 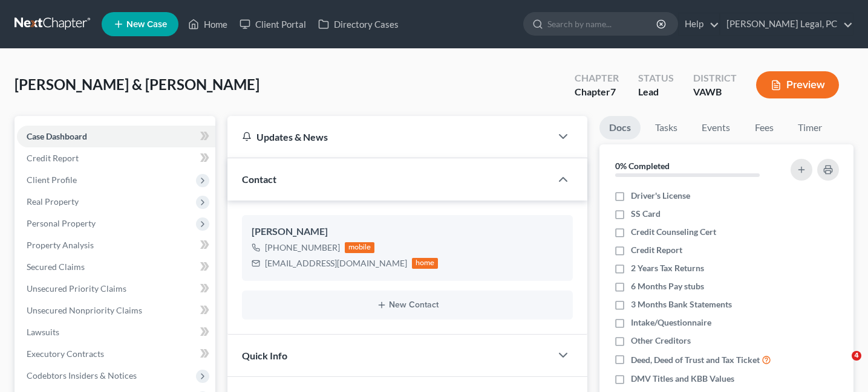 I want to click on div: Updates & News, so click(x=390, y=137).